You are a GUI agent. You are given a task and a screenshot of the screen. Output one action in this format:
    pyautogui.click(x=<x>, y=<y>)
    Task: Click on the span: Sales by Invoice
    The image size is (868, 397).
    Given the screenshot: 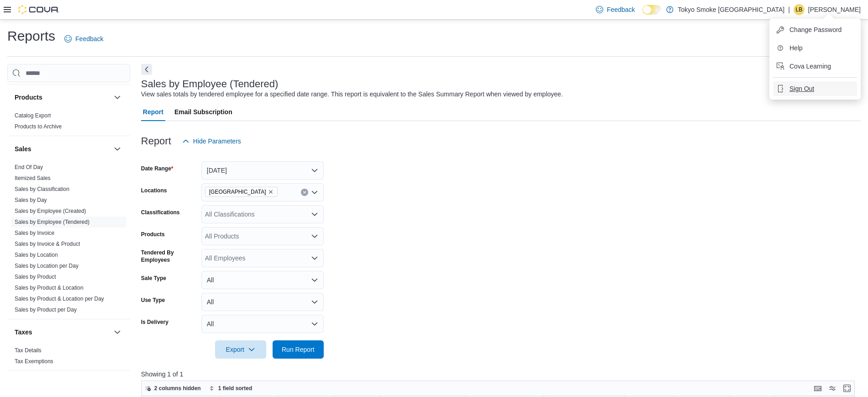 What is the action you would take?
    pyautogui.click(x=34, y=233)
    